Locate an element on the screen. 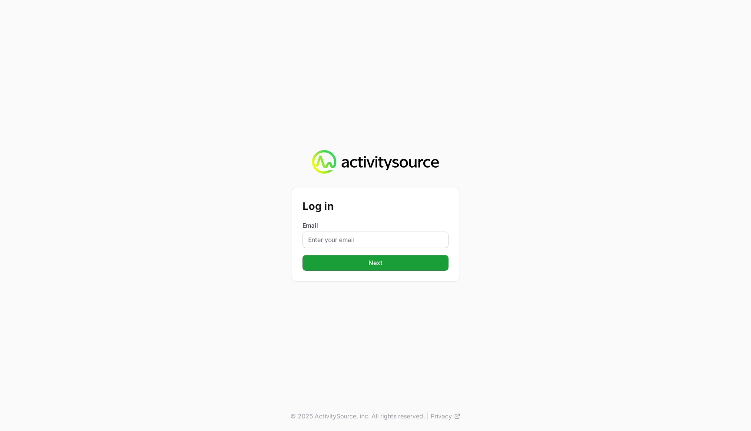 Image resolution: width=751 pixels, height=431 pixels. span: Next is located at coordinates (375, 263).